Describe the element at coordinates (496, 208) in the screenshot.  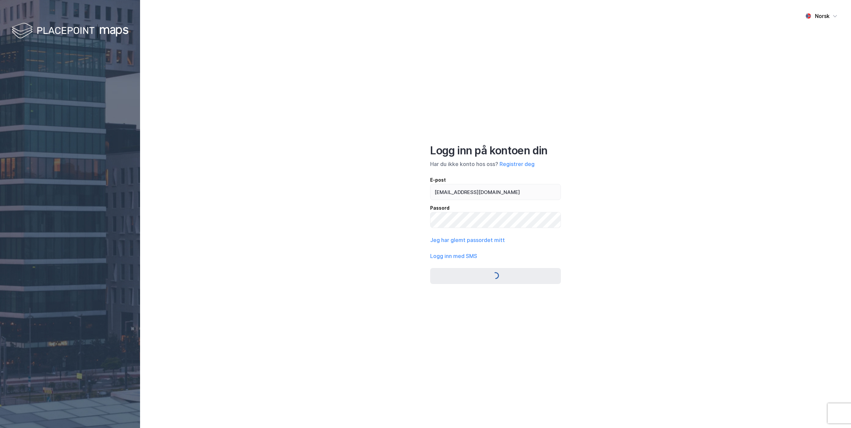
I see `div: Passord` at that location.